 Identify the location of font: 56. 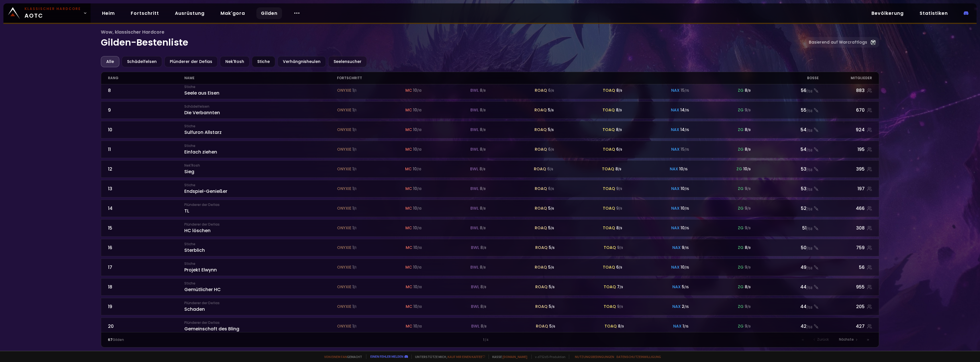
(803, 90).